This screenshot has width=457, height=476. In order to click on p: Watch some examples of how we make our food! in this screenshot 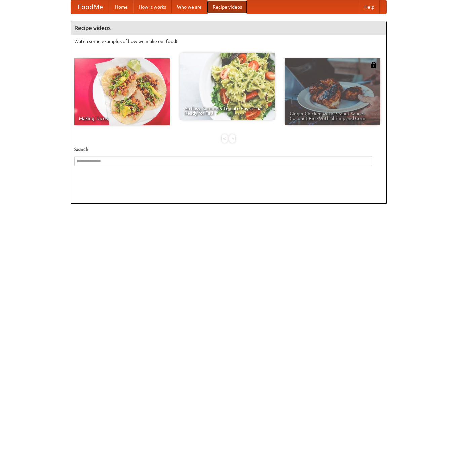, I will do `click(229, 41)`.